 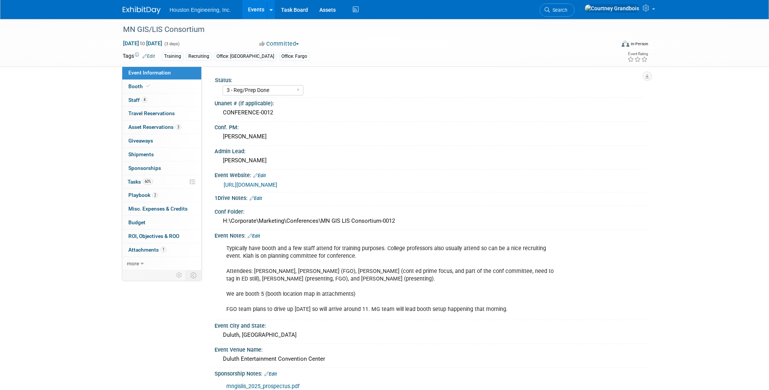 I want to click on div: Unanet # (if applicable):, so click(x=431, y=102).